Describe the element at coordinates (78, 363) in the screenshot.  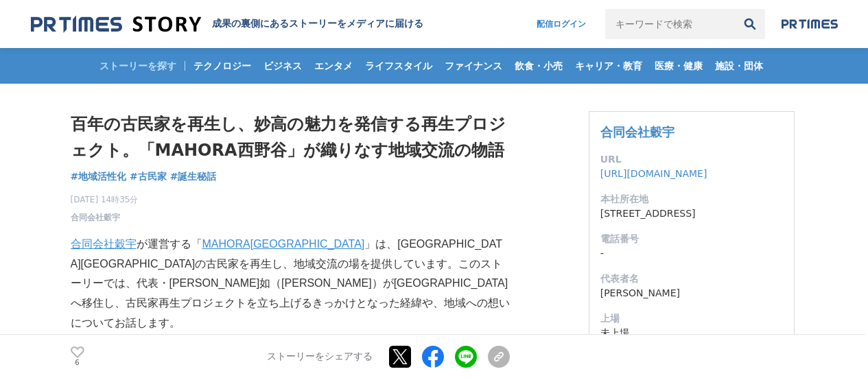
I see `p: 6` at that location.